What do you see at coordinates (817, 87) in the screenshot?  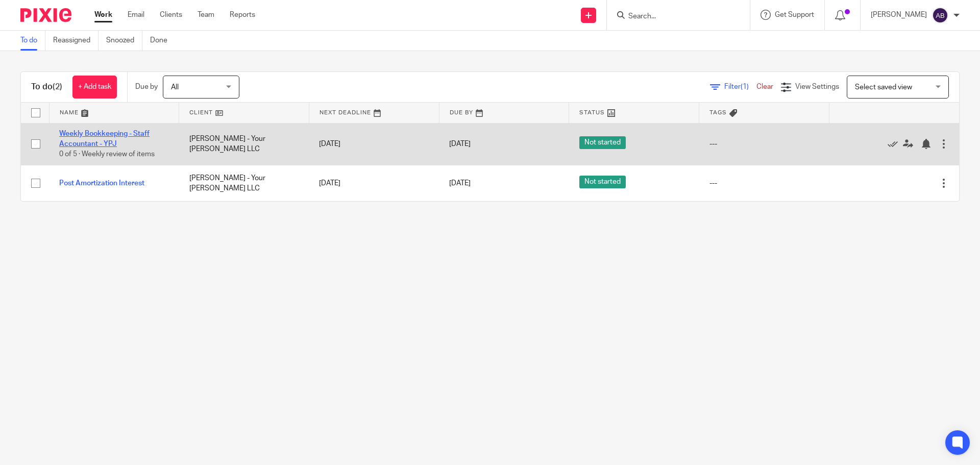 I see `span: View Settings` at bounding box center [817, 87].